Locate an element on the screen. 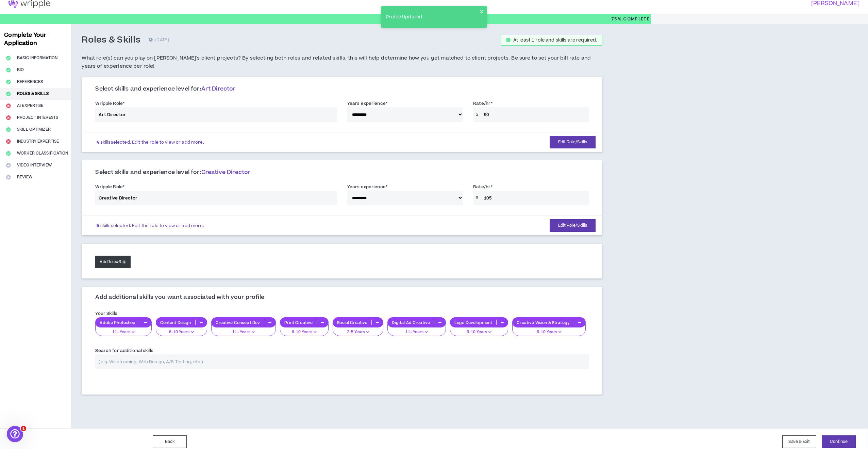 The width and height of the screenshot is (868, 449). img: logo is located at coordinates (20, 19).